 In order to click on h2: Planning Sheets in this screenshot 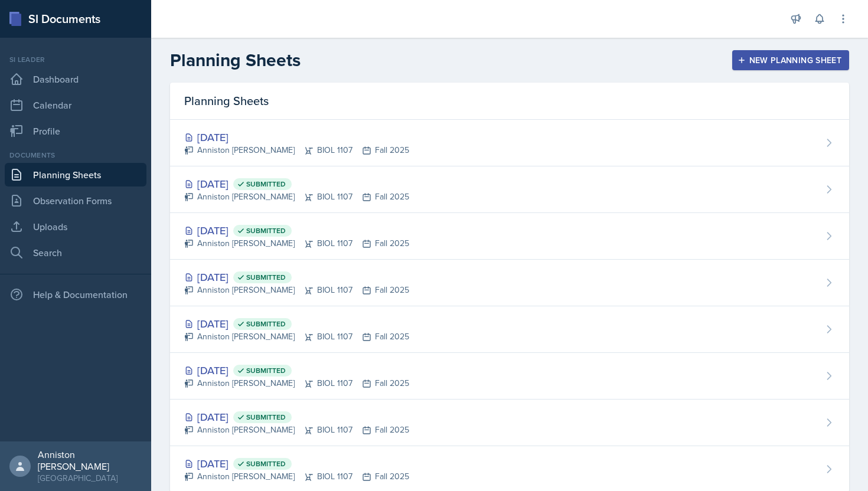, I will do `click(235, 60)`.